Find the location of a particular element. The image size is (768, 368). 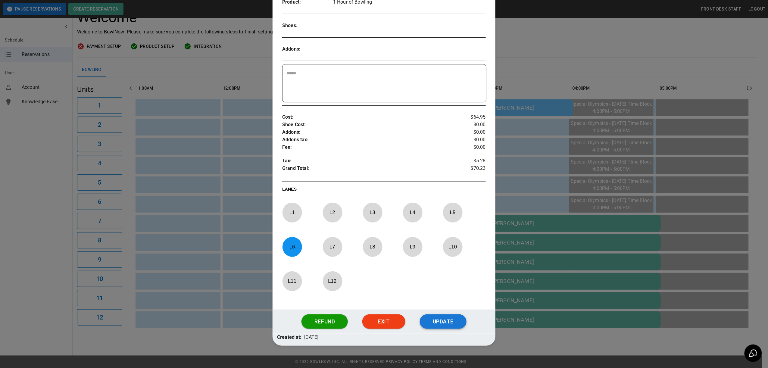

p: L 1 is located at coordinates (292, 212).